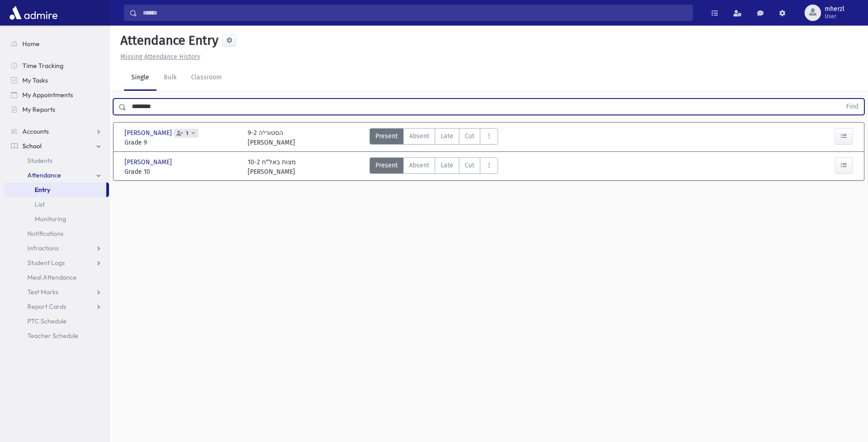 The width and height of the screenshot is (868, 442). What do you see at coordinates (168, 41) in the screenshot?
I see `h5: Attendance Entry` at bounding box center [168, 41].